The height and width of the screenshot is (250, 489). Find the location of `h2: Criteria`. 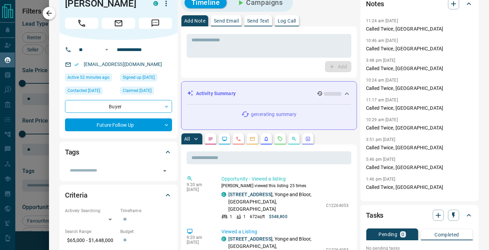

h2: Criteria is located at coordinates (76, 195).